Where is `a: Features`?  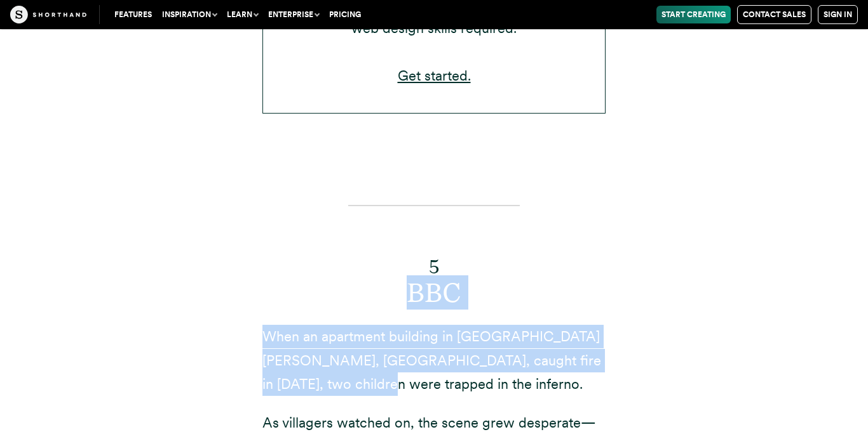 a: Features is located at coordinates (133, 14).